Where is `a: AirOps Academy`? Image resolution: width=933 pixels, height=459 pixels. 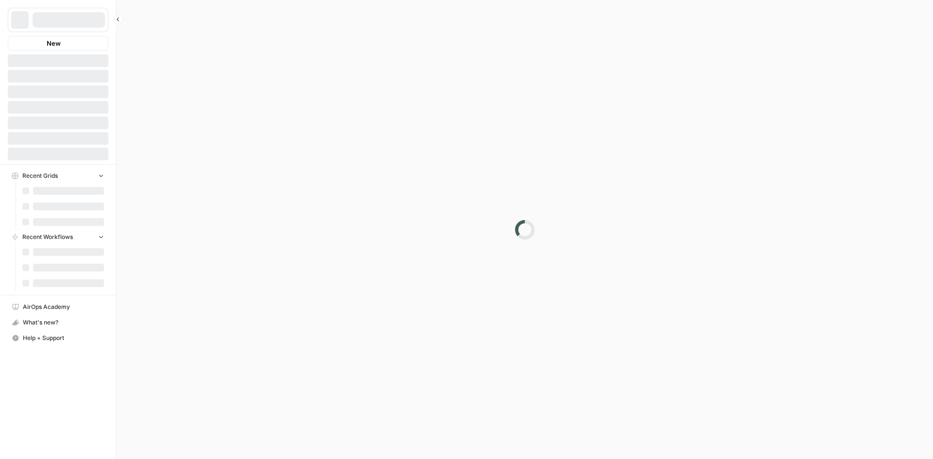
a: AirOps Academy is located at coordinates (58, 307).